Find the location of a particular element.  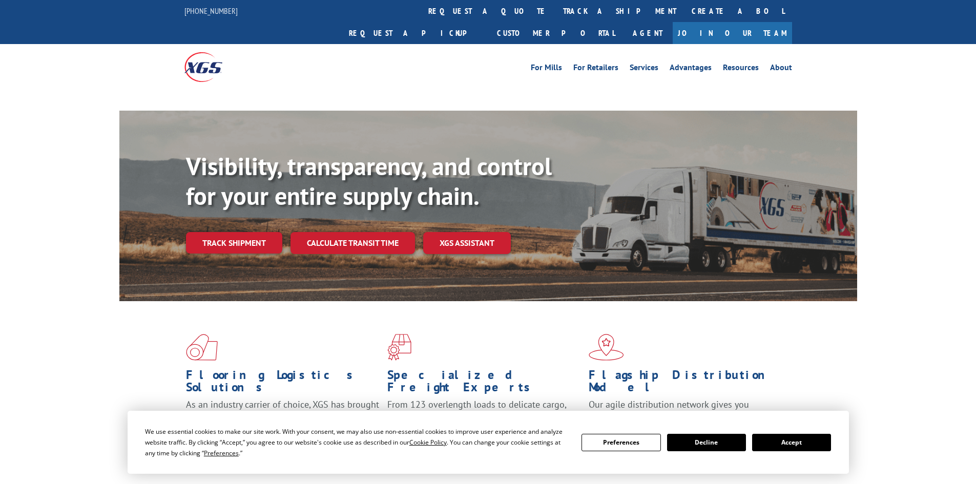

a: For Retailers is located at coordinates (596, 69).